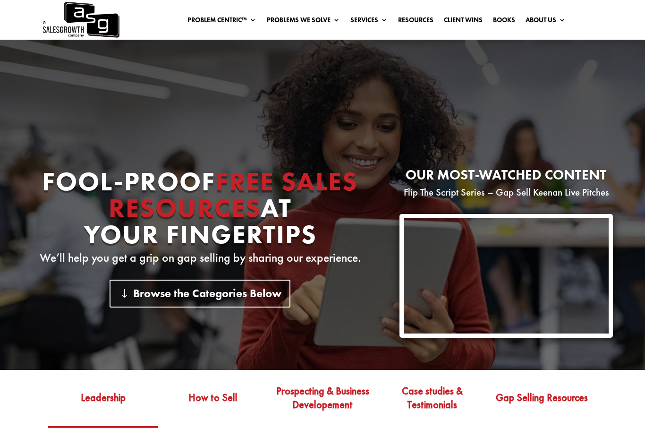 This screenshot has width=645, height=428. What do you see at coordinates (505, 177) in the screenshot?
I see `h2: Our most-watched content` at bounding box center [505, 177].